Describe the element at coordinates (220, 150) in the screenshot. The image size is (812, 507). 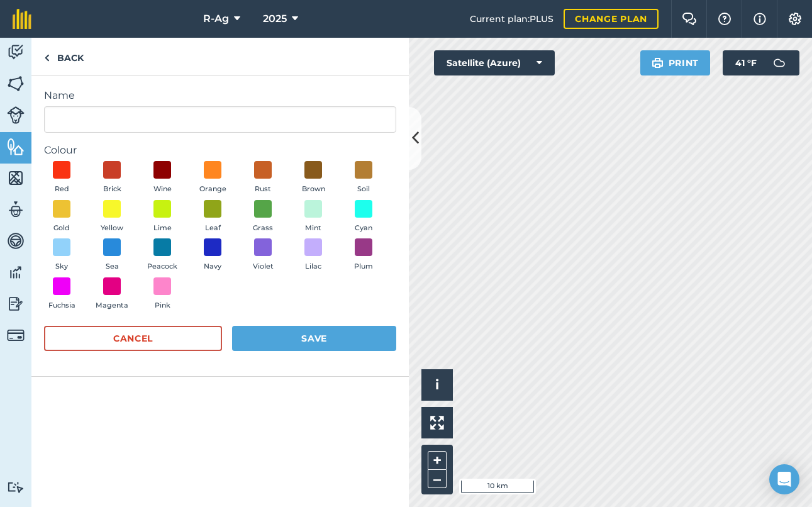
I see `label: Colour` at that location.